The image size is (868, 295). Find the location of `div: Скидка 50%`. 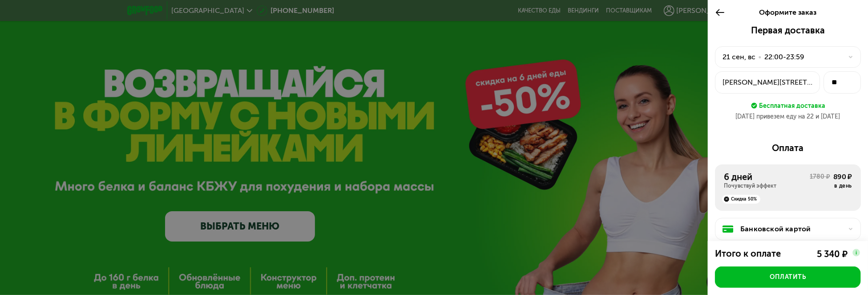

div: Скидка 50% is located at coordinates (741, 199).